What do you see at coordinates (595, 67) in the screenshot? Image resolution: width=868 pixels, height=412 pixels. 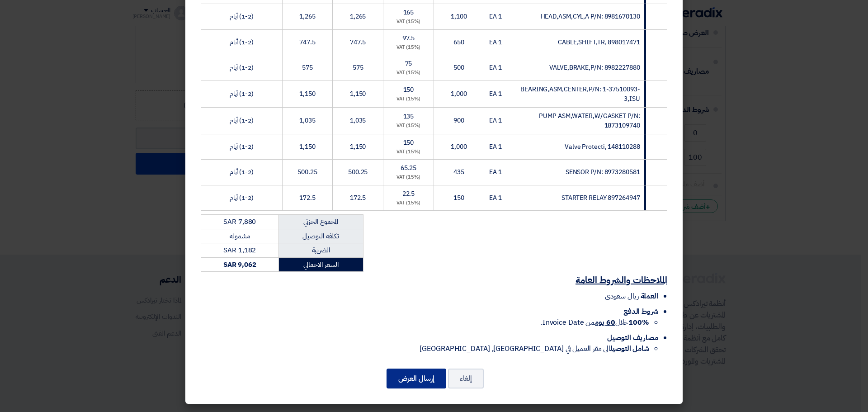 I see `span: VALVE,BRAKE,P/N: 8982227880` at bounding box center [595, 67].